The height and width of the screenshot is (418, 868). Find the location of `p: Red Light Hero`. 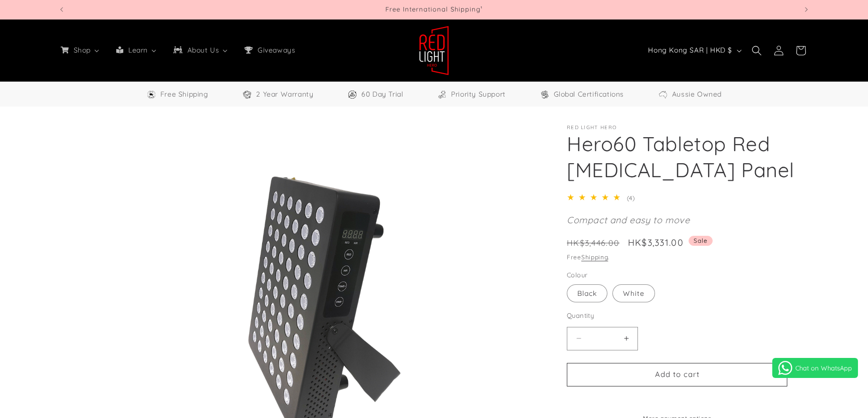

p: Red Light Hero is located at coordinates (688, 128).